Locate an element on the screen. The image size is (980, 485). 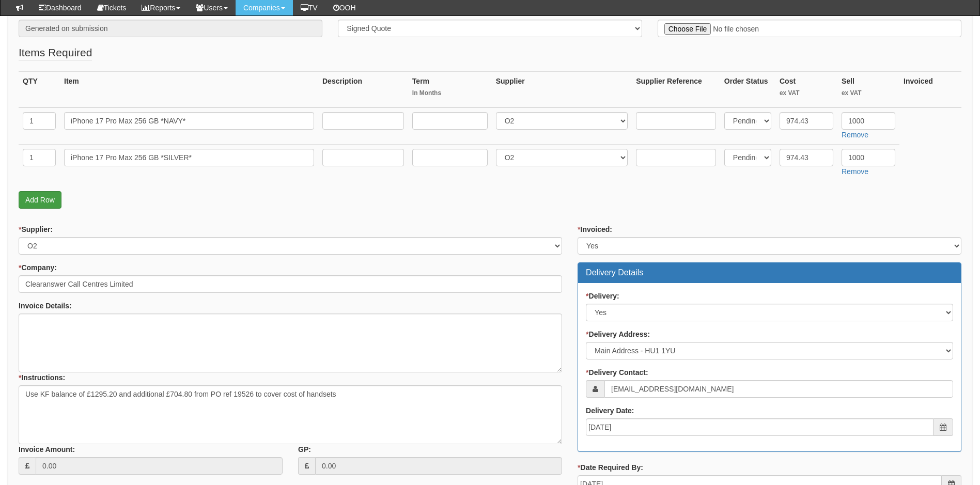
th: Supplier is located at coordinates (562, 90).